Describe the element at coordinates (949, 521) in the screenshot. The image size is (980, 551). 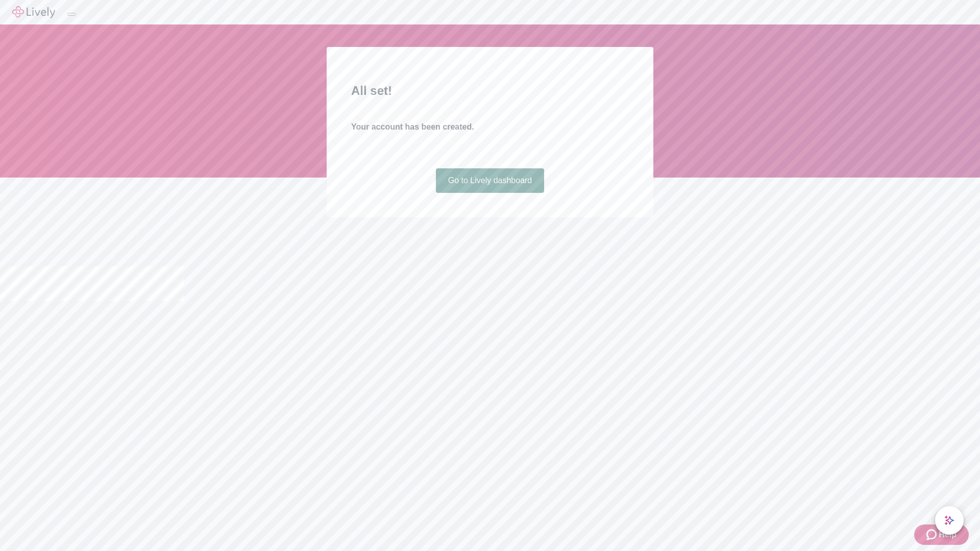
I see `svg: Lively AI Assistant` at that location.